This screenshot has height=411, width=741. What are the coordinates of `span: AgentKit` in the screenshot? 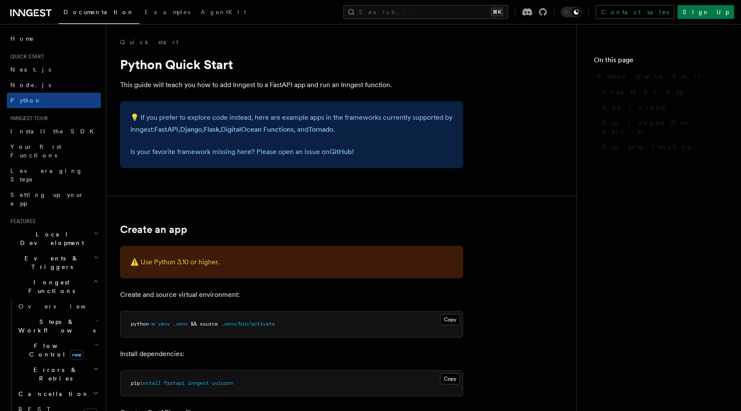 It's located at (223, 12).